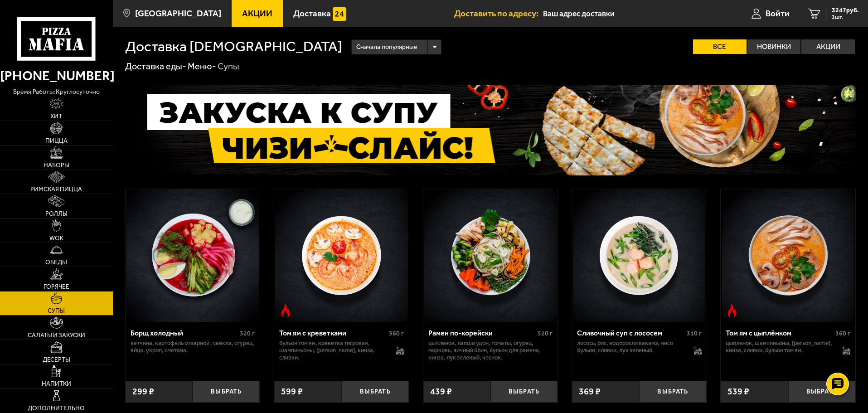 The height and width of the screenshot is (413, 868). I want to click on span: Хит, so click(56, 117).